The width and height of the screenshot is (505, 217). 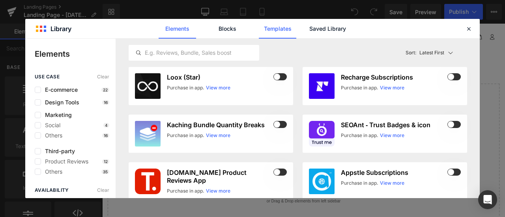 What do you see at coordinates (254, 15) in the screenshot?
I see `span: Household` at bounding box center [254, 15].